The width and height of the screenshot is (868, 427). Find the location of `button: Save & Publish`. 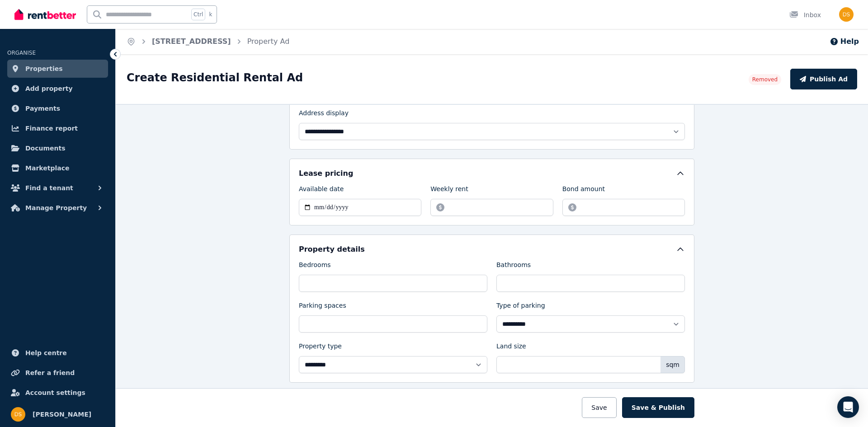

button: Save & Publish is located at coordinates (657, 408).